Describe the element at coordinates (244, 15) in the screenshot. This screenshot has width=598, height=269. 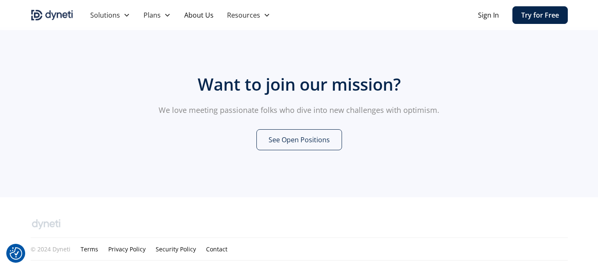
I see `div: Resources` at that location.